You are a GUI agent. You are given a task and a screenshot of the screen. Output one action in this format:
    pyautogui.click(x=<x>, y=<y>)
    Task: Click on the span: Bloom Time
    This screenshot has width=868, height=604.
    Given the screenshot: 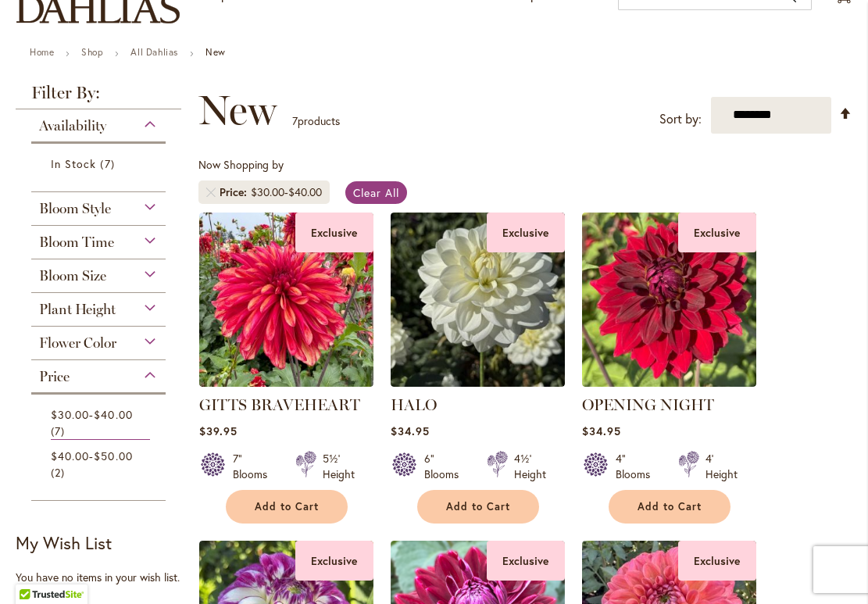 What is the action you would take?
    pyautogui.click(x=76, y=242)
    